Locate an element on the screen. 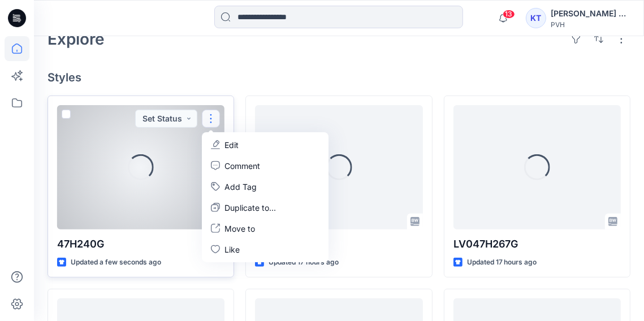 This screenshot has width=644, height=321. h4: Styles is located at coordinates (339, 77).